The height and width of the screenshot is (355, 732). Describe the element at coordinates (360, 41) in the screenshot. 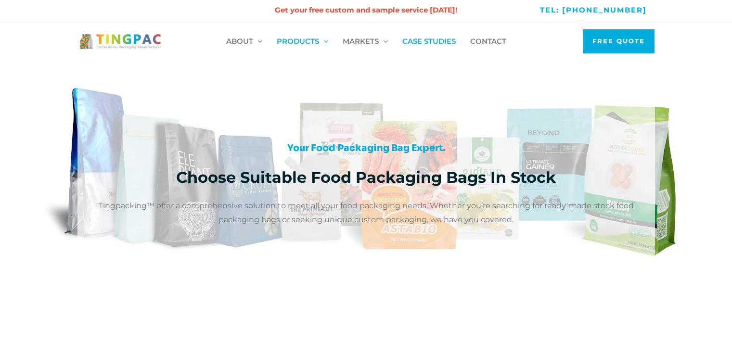

I see `span: Markets` at that location.